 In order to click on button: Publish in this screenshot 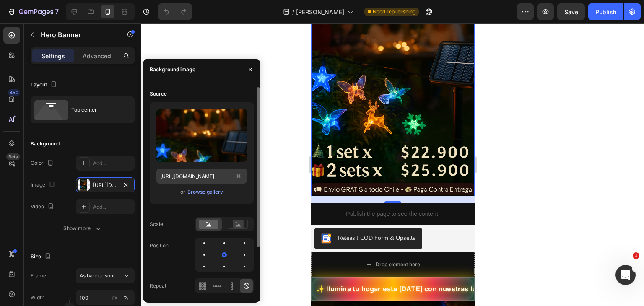, I will do `click(606, 12)`.